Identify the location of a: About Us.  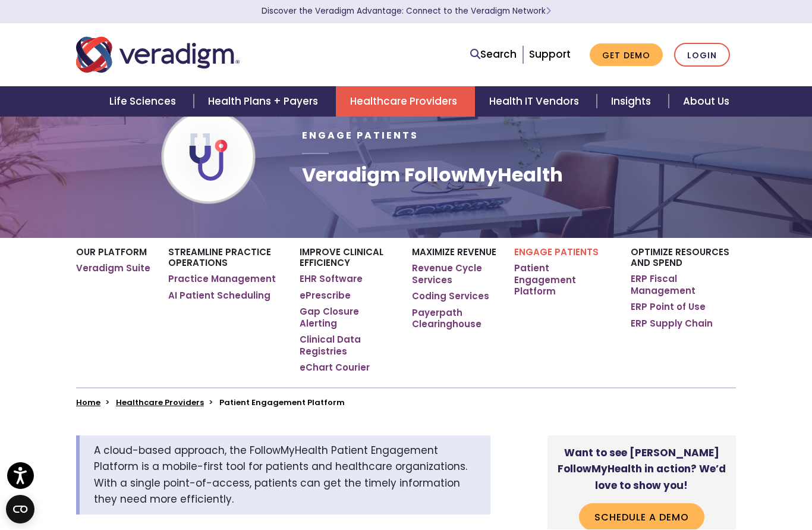
(706, 102).